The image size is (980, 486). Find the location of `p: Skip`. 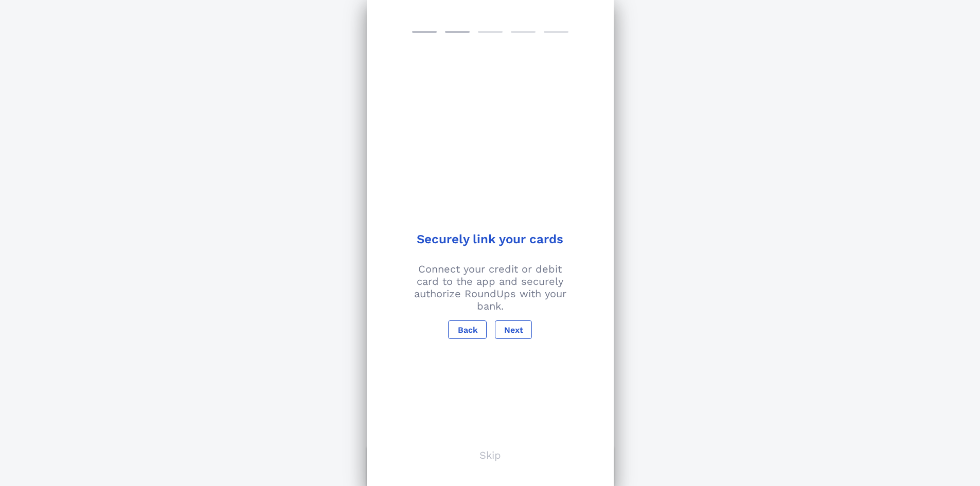

p: Skip is located at coordinates (490, 455).